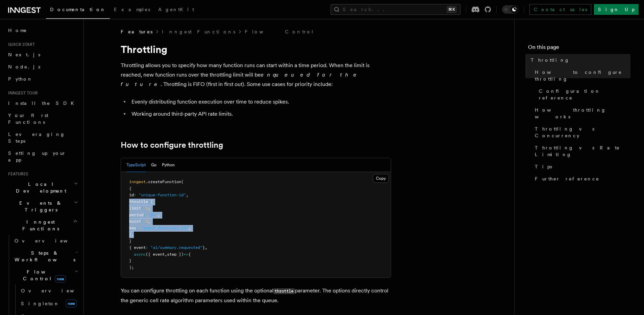 Image resolution: width=644 pixels, height=315 pixels. Describe the element at coordinates (284, 291) in the screenshot. I see `code: throttle` at that location.